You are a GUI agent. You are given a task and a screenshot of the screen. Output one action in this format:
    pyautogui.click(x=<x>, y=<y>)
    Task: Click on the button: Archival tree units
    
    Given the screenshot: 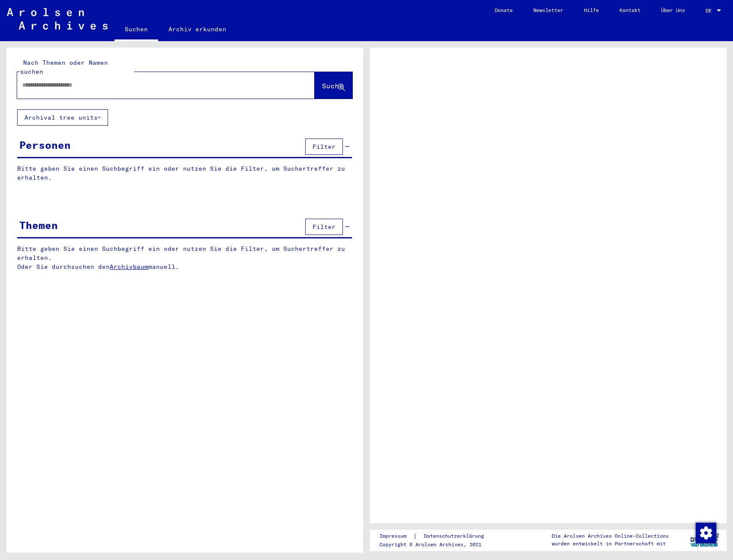 What is the action you would take?
    pyautogui.click(x=63, y=118)
    